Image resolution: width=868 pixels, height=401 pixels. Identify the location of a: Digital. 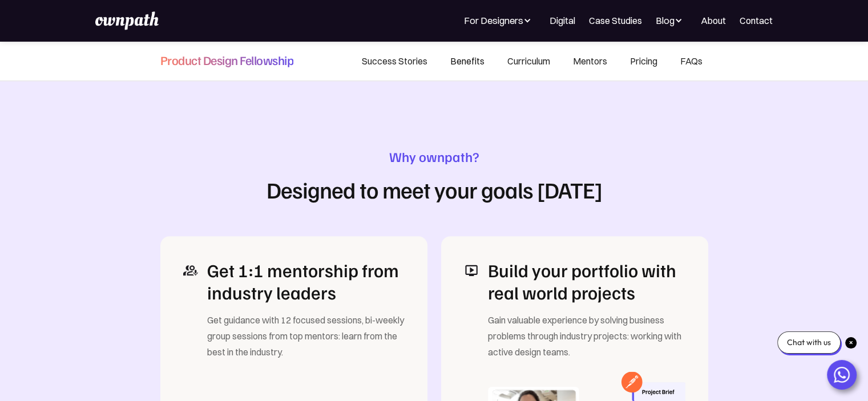
(562, 20).